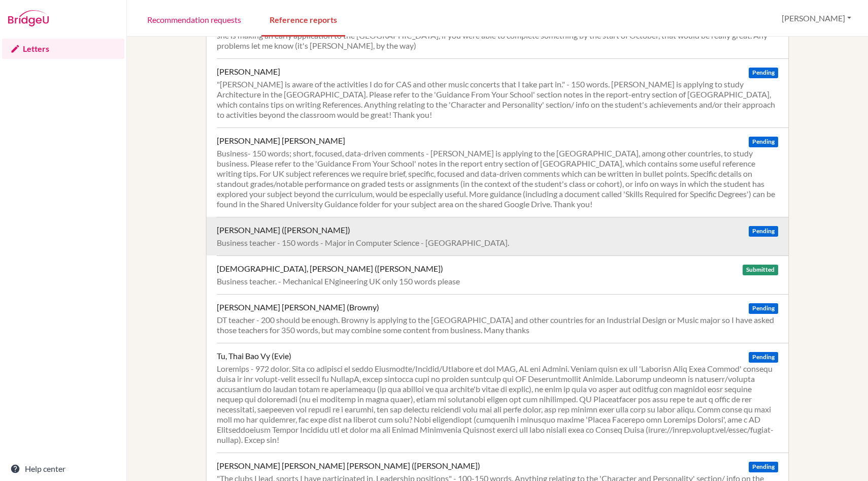  I want to click on div: Loremips - 972 dolor. Sita co adipisci el seddo Eiusmodte/Incidid/Utlabore et dol MAG, AL eni Adm..., so click(498, 404).